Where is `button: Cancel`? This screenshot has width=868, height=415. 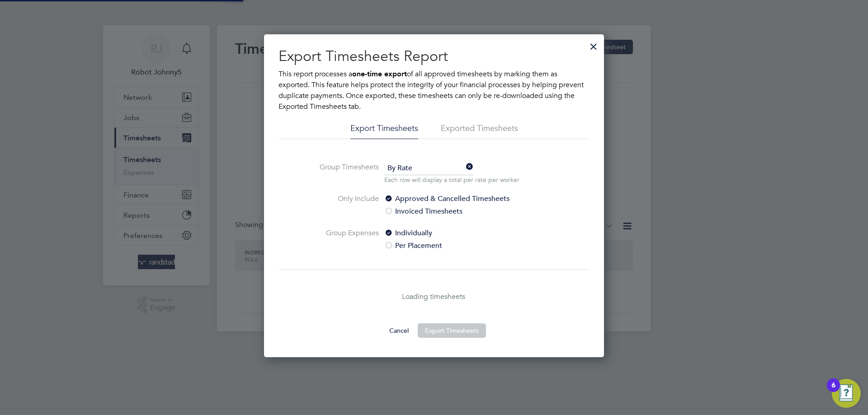 button: Cancel is located at coordinates (399, 331).